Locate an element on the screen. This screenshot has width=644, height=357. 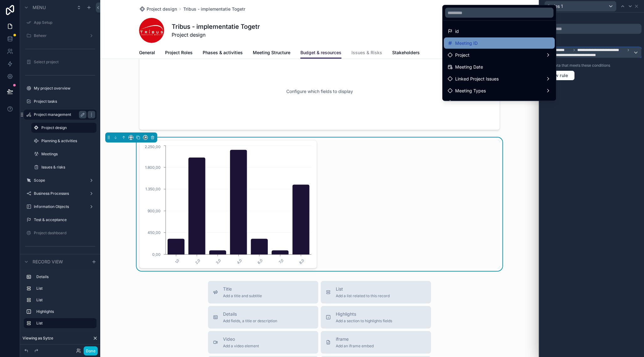
a: Select project is located at coordinates (65, 62).